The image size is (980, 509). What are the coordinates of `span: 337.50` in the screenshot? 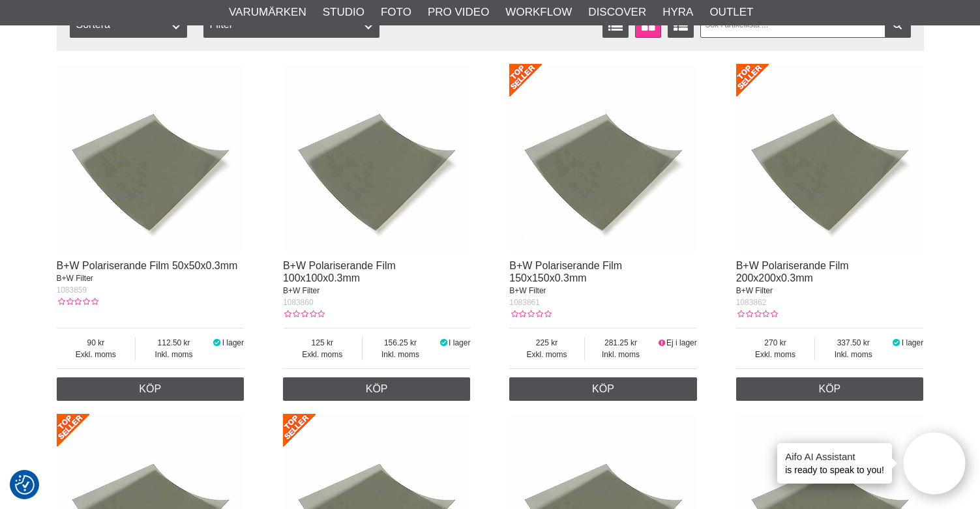 It's located at (853, 343).